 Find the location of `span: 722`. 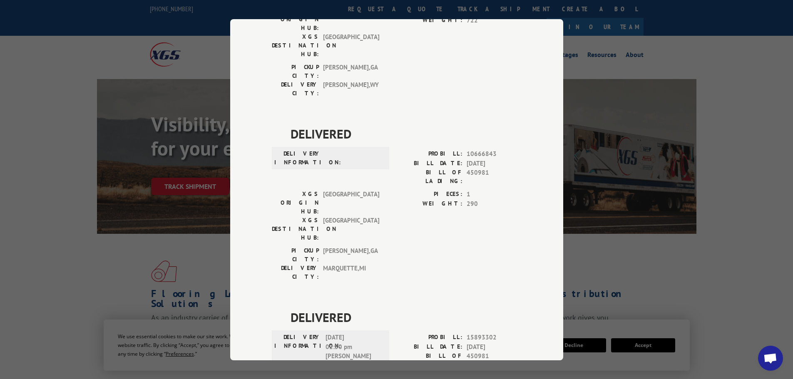

span: 722 is located at coordinates (494, 20).